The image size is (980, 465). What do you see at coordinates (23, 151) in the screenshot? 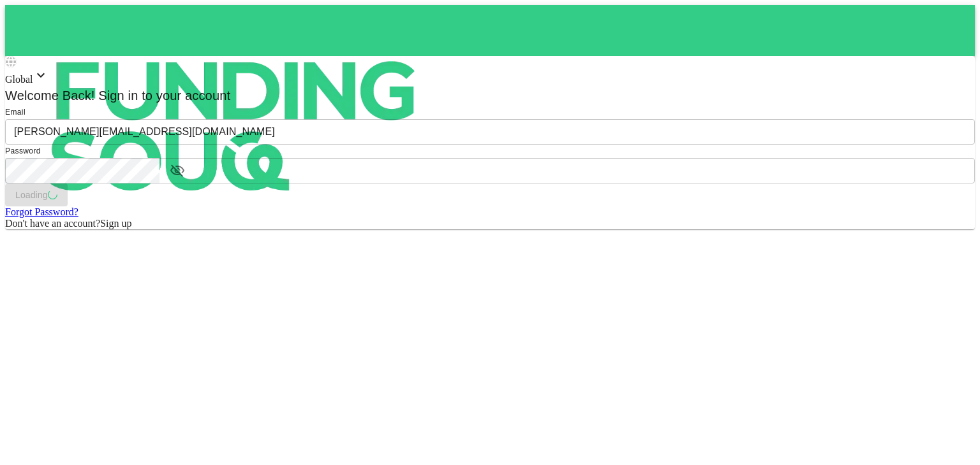
I see `span: Password` at bounding box center [23, 151].